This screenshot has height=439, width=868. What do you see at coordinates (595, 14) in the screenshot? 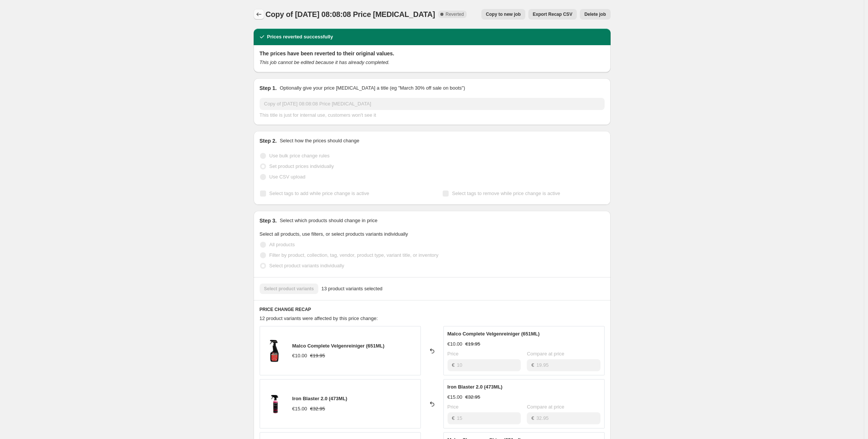
I see `span: Delete job` at bounding box center [595, 14].